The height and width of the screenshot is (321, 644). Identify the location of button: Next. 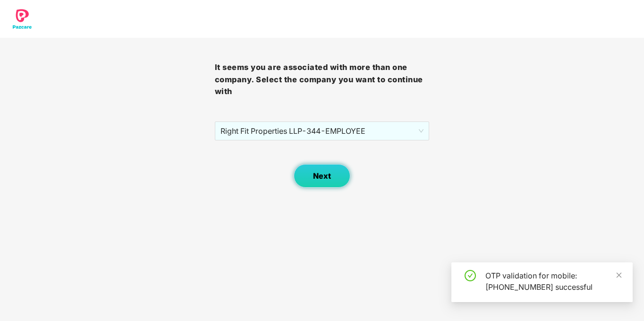
(322, 176).